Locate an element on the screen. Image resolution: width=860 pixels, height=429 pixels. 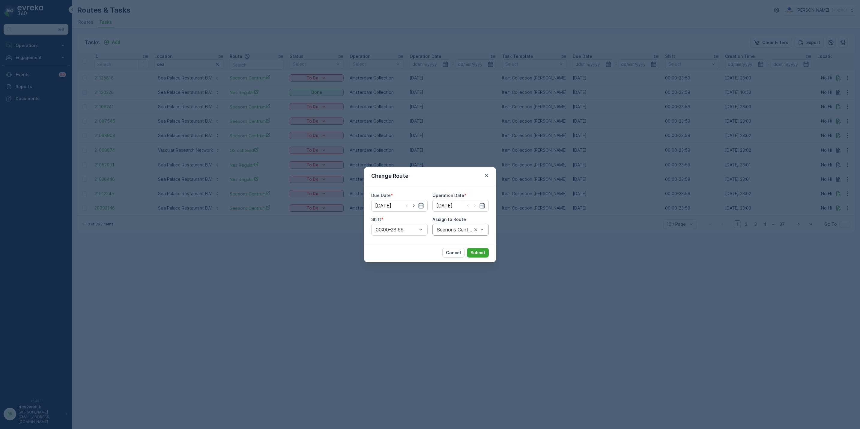
label: Shift is located at coordinates (376, 219).